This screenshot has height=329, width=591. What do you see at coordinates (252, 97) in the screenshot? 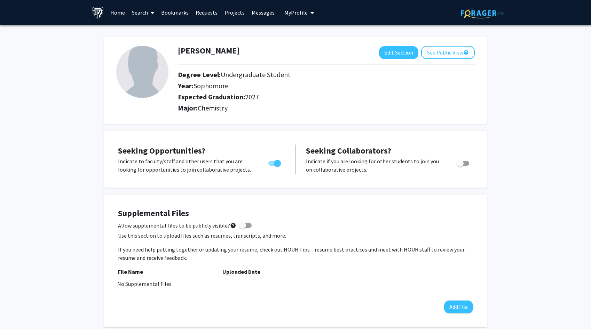
I see `span: 2027` at bounding box center [252, 97].